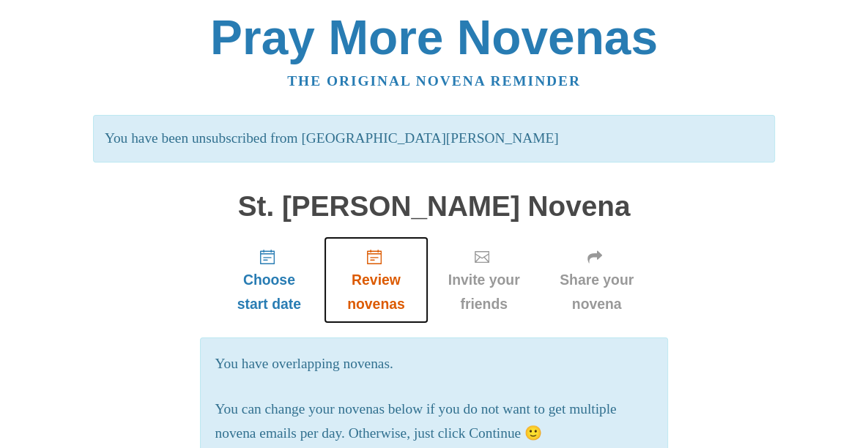 This screenshot has width=868, height=448. Describe the element at coordinates (484, 280) in the screenshot. I see `a: Invite your friends` at that location.